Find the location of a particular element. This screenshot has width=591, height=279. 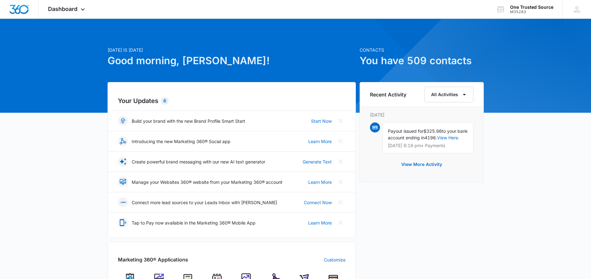

h2: Marketing 360® Applications is located at coordinates (153, 260).